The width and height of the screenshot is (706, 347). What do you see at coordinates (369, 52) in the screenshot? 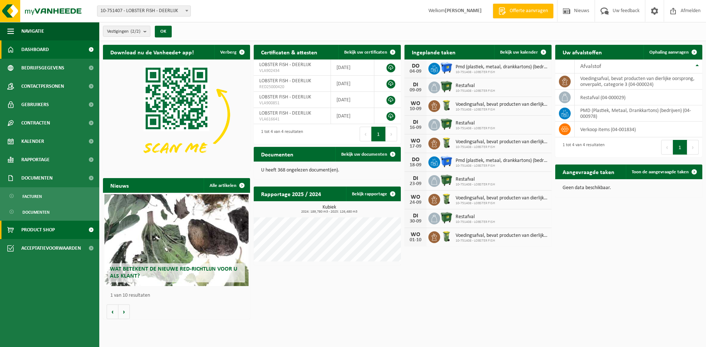
I see `a: Bekijk uw certificaten` at bounding box center [369, 52].